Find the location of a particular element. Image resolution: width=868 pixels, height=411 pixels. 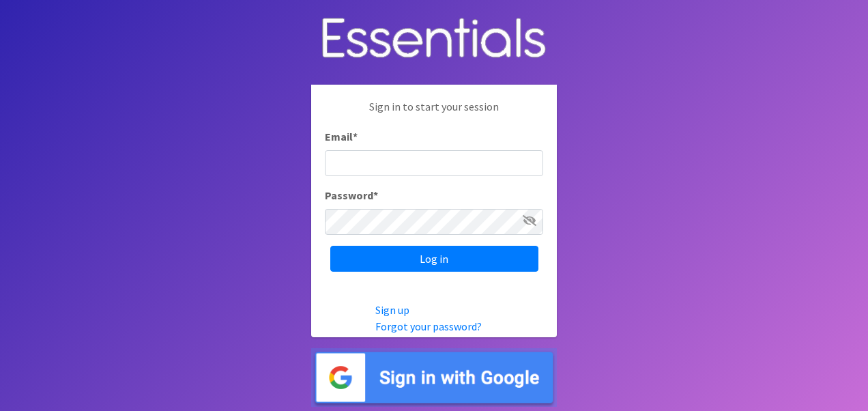

input: Log in is located at coordinates (434, 258).